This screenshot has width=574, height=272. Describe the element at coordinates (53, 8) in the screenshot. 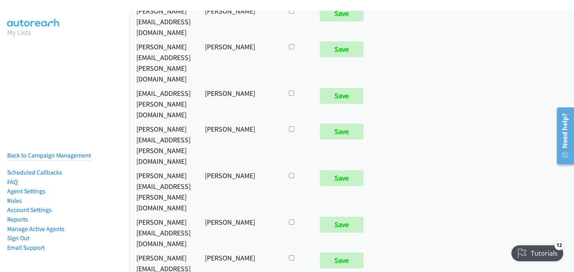

I see `upt-list-badge: 12` at that location.